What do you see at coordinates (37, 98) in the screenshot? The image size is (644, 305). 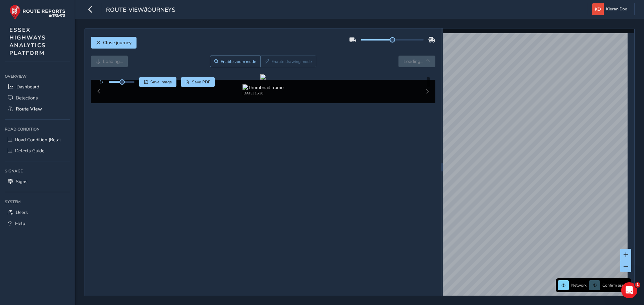 I see `a: Detections` at bounding box center [37, 98].